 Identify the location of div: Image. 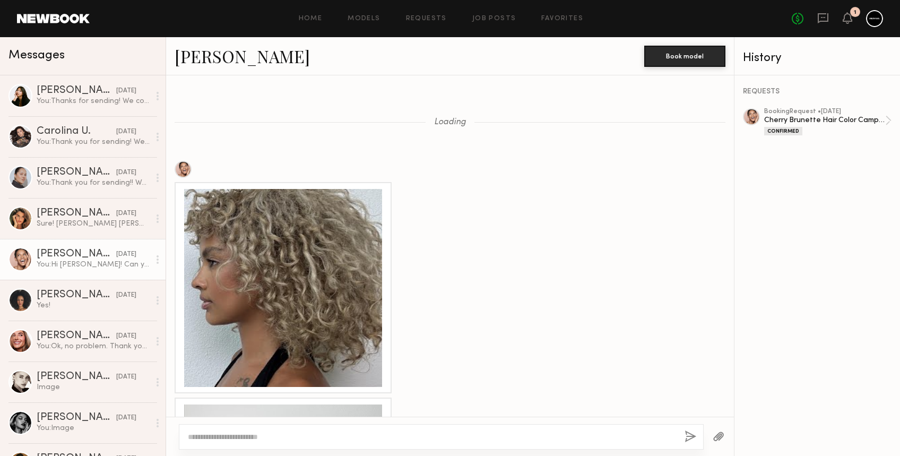
(93, 387).